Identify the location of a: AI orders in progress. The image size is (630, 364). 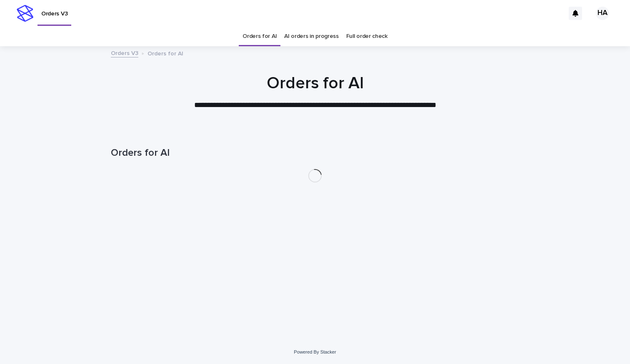
(311, 36).